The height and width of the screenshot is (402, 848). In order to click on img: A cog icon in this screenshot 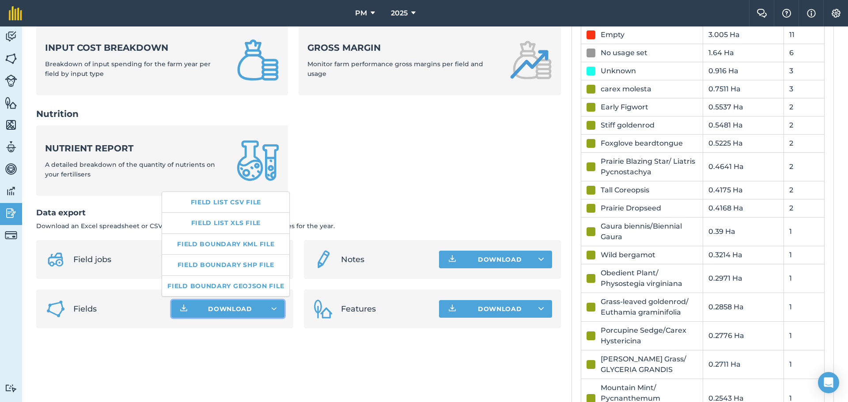, I will do `click(836, 13)`.